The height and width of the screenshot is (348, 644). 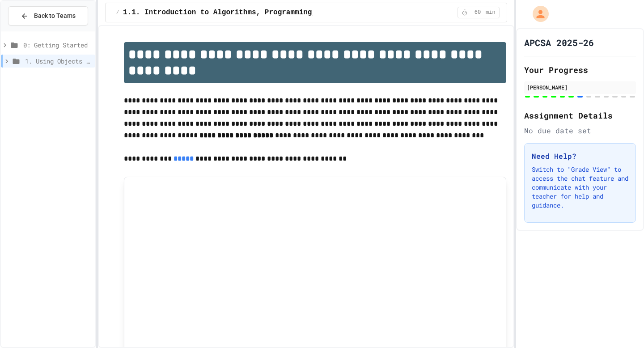 I want to click on p: Switch to "Grade View" to access the chat feature and communicate with your teacher for help and ..., so click(x=580, y=187).